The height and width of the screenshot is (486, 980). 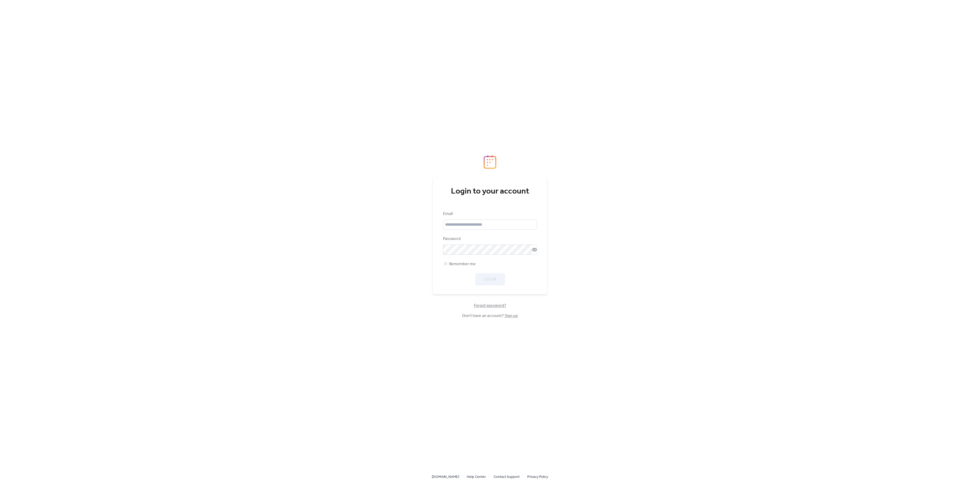 What do you see at coordinates (476, 477) in the screenshot?
I see `a: Help Center` at bounding box center [476, 477].